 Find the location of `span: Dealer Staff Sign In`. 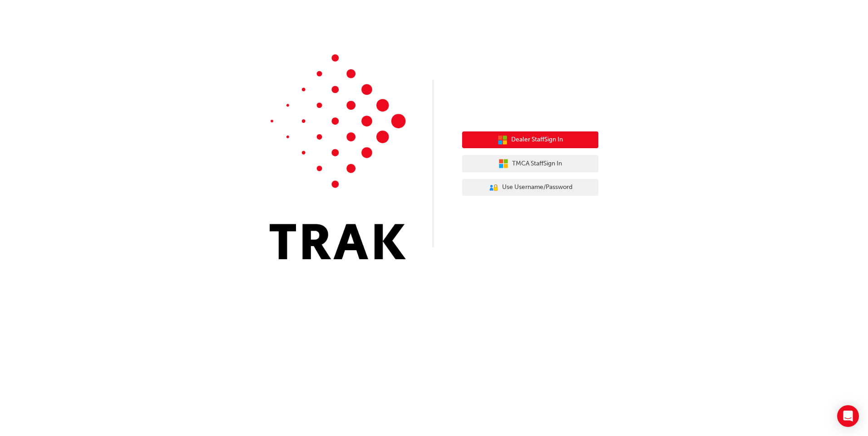

span: Dealer Staff Sign In is located at coordinates (537, 140).